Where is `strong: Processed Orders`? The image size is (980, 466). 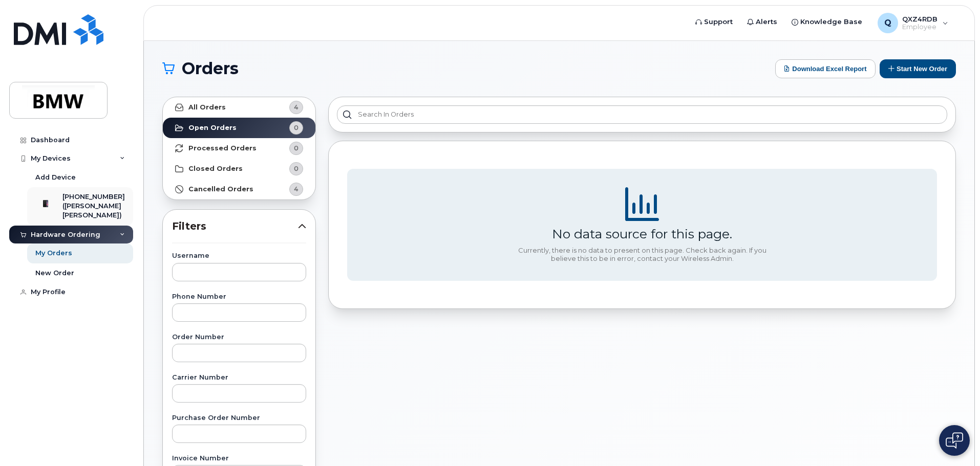
strong: Processed Orders is located at coordinates (222, 148).